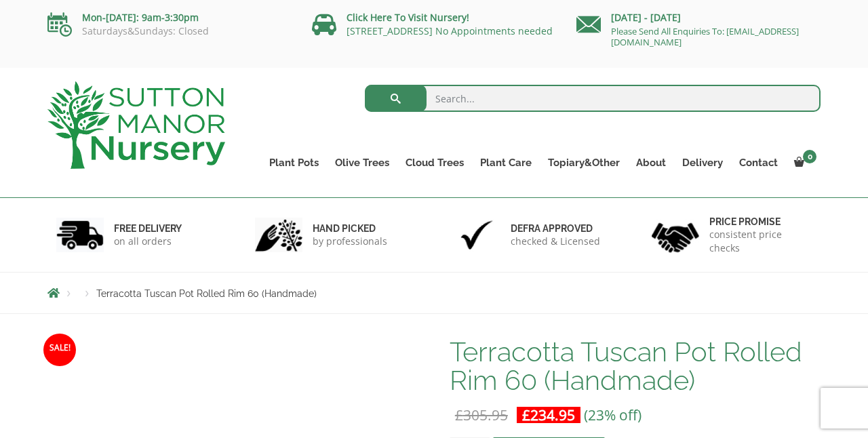 The width and height of the screenshot is (868, 438). Describe the element at coordinates (549, 414) in the screenshot. I see `bdi: 234.95` at that location.